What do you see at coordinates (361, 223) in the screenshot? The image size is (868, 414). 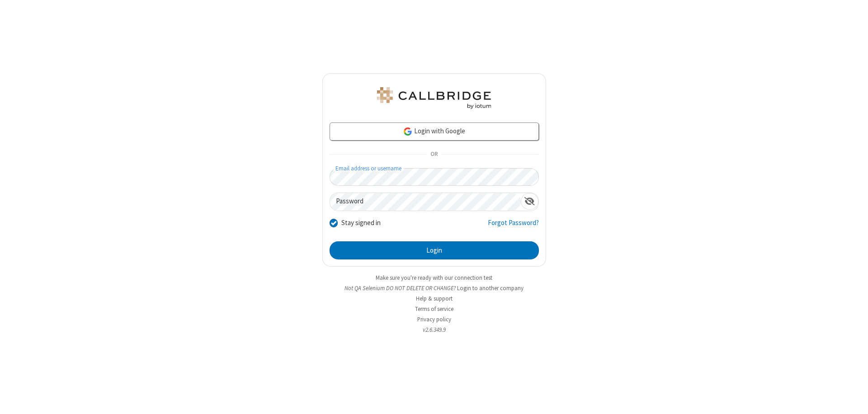 I see `label: Stay signed in` at bounding box center [361, 223].